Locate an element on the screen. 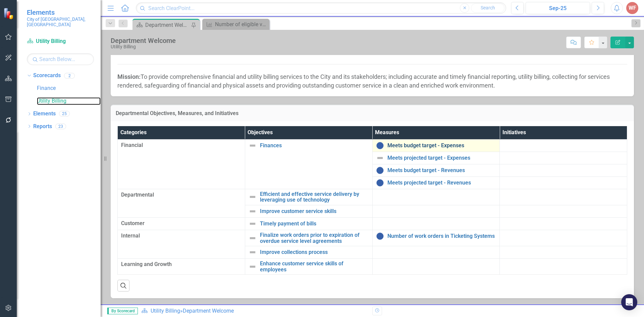 The width and height of the screenshot is (644, 317). button: Search is located at coordinates (488, 8).